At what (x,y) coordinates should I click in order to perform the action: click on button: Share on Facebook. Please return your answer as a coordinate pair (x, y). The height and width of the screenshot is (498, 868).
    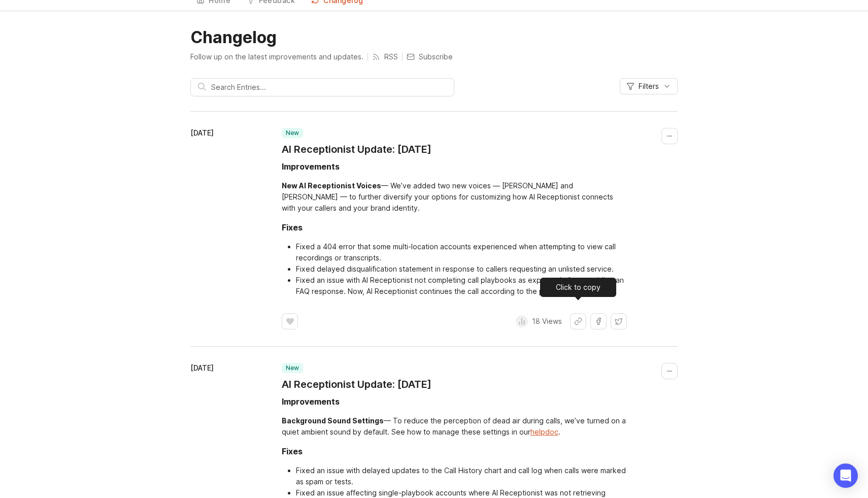
    Looking at the image, I should click on (599, 321).